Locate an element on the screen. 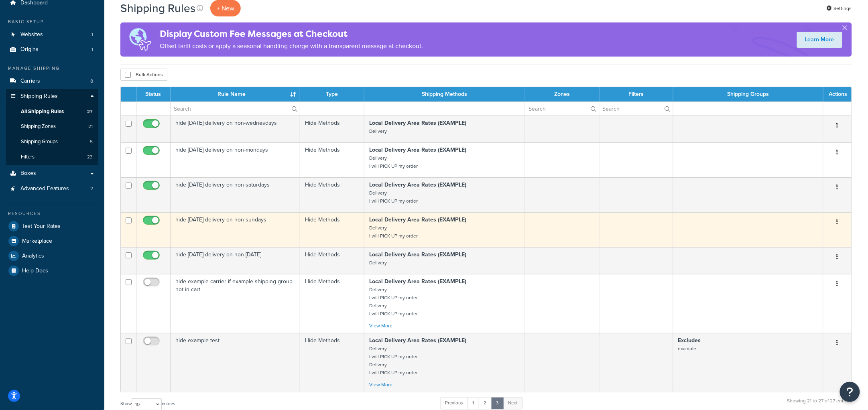 The height and width of the screenshot is (410, 868). a: Marketplace is located at coordinates (52, 241).